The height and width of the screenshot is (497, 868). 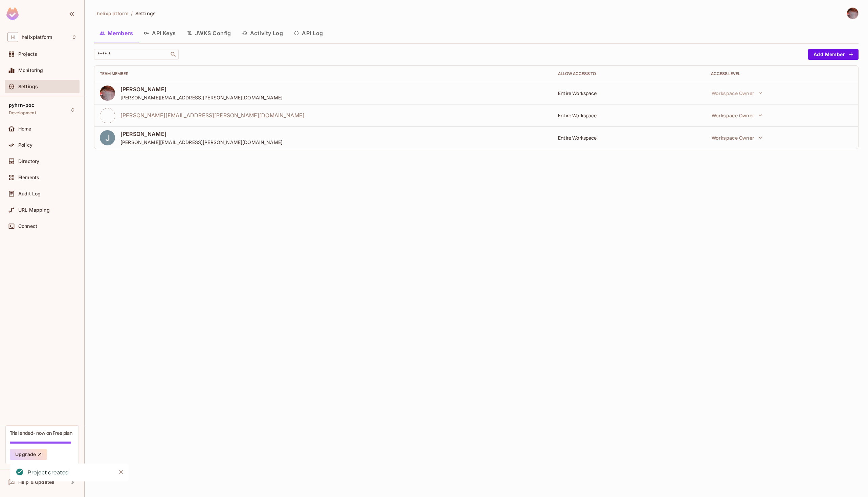 I want to click on button: Members, so click(x=116, y=33).